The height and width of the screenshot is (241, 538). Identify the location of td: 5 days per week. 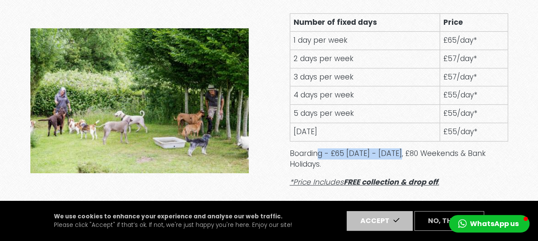
(365, 114).